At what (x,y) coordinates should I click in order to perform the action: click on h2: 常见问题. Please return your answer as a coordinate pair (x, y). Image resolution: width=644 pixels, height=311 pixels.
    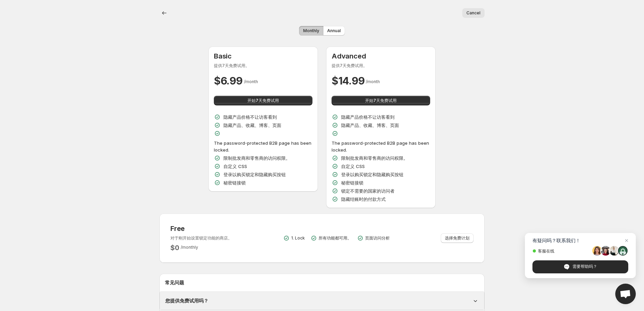
    Looking at the image, I should click on (322, 282).